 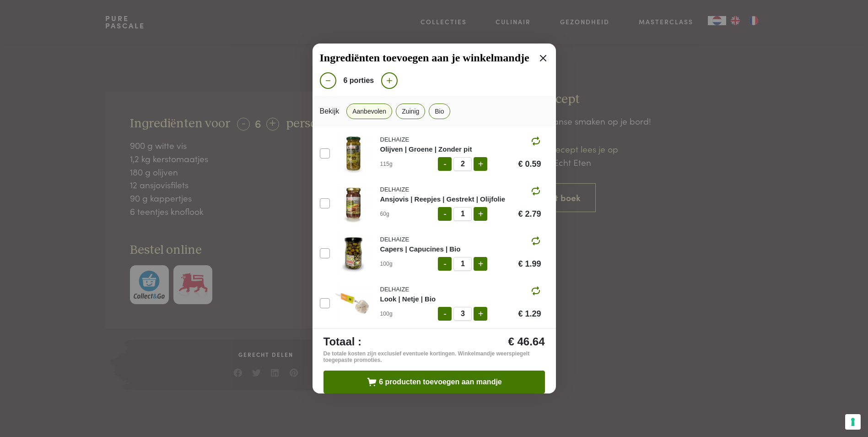 I want to click on button: Uw voorkeuren voor toestemming voor trackingtechnologieën, so click(x=853, y=422).